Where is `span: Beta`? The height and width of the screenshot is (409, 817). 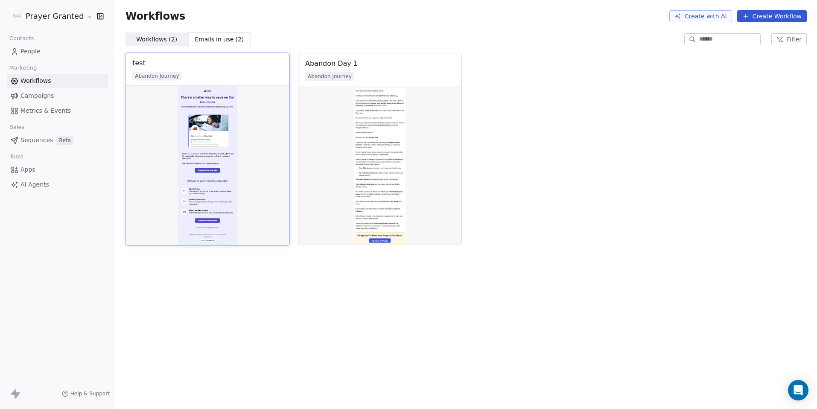 span: Beta is located at coordinates (65, 140).